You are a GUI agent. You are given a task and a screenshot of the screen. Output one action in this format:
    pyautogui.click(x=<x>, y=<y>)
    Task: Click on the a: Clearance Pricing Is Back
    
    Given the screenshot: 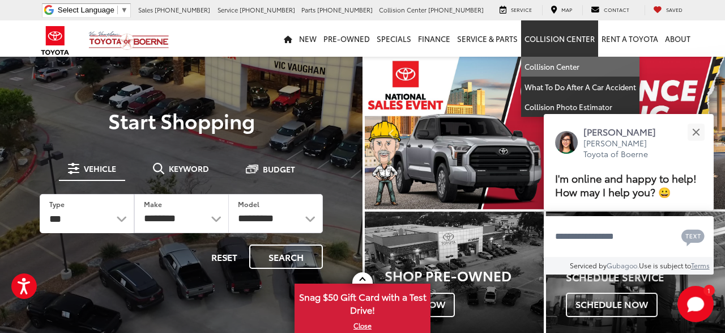 What is the action you would take?
    pyautogui.click(x=545, y=133)
    